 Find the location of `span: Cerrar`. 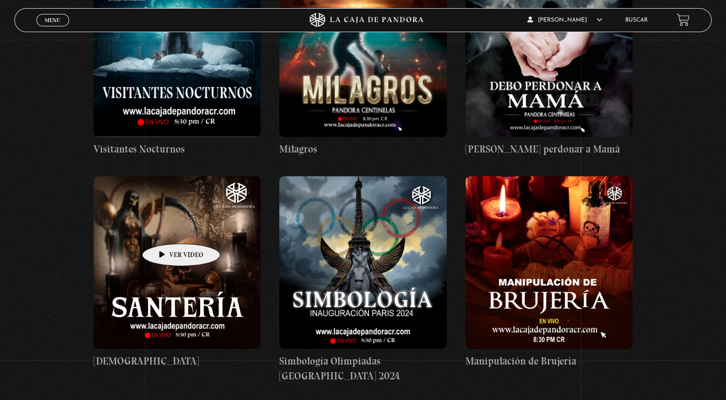

span: Cerrar is located at coordinates (52, 28).